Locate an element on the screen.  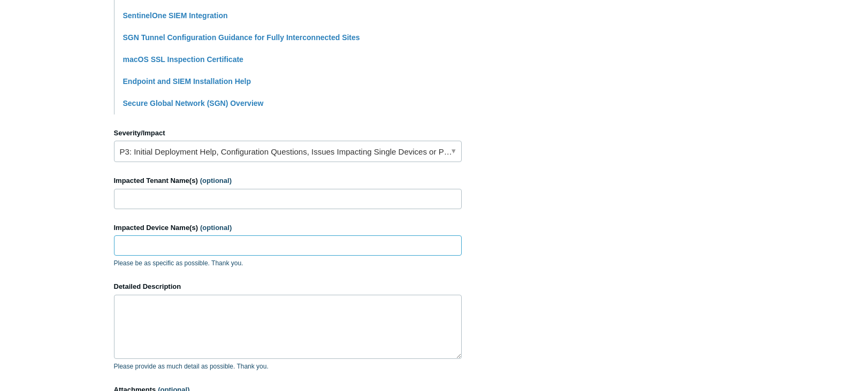
label: Impacted Device Name(s) is located at coordinates (288, 228).